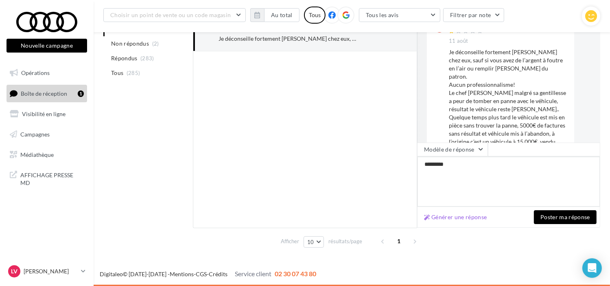 This screenshot has width=610, height=286. I want to click on span: Opérations, so click(35, 72).